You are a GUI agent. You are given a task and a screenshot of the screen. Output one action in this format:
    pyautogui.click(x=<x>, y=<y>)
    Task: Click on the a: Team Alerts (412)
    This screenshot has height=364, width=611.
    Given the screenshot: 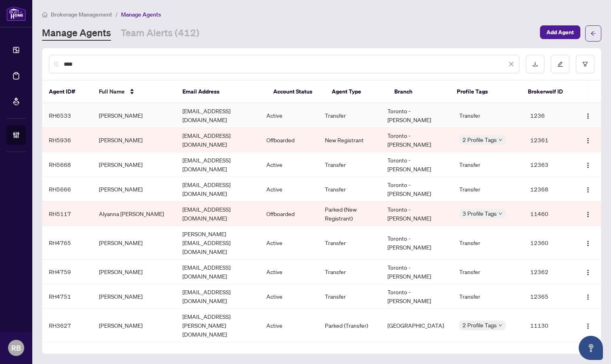 What is the action you would take?
    pyautogui.click(x=160, y=33)
    